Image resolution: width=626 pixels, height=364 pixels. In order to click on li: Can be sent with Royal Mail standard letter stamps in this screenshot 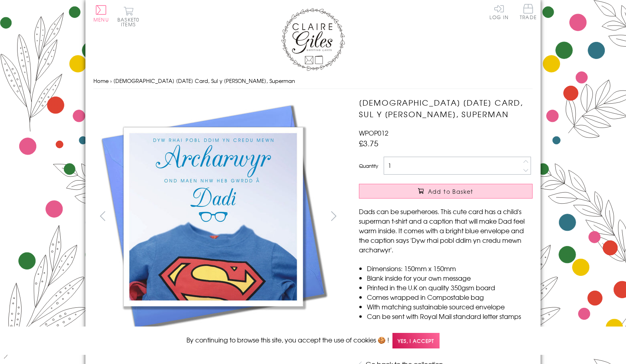, I will do `click(450, 316)`.